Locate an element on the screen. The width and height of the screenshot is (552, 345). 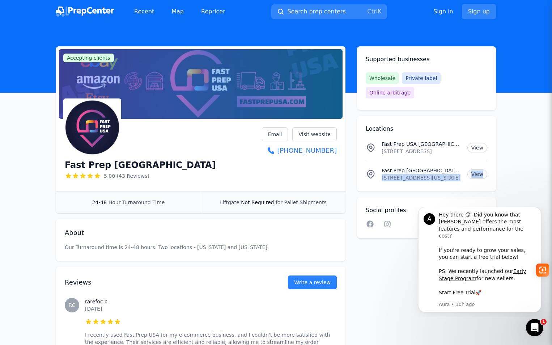
span: for Pallet Shipments is located at coordinates (301, 202).